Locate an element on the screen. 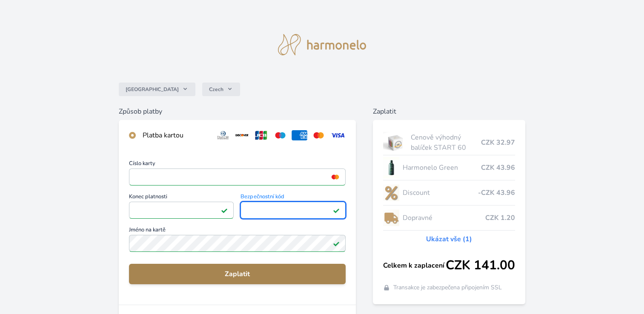 This screenshot has width=644, height=314. h6: Způsob platby is located at coordinates (237, 112).